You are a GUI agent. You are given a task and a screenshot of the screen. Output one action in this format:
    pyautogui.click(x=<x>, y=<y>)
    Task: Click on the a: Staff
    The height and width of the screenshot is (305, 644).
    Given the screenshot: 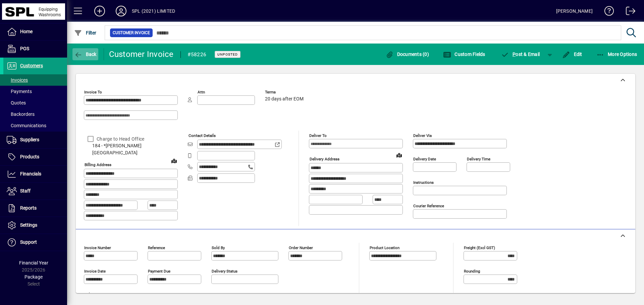 What is the action you would take?
    pyautogui.click(x=35, y=191)
    